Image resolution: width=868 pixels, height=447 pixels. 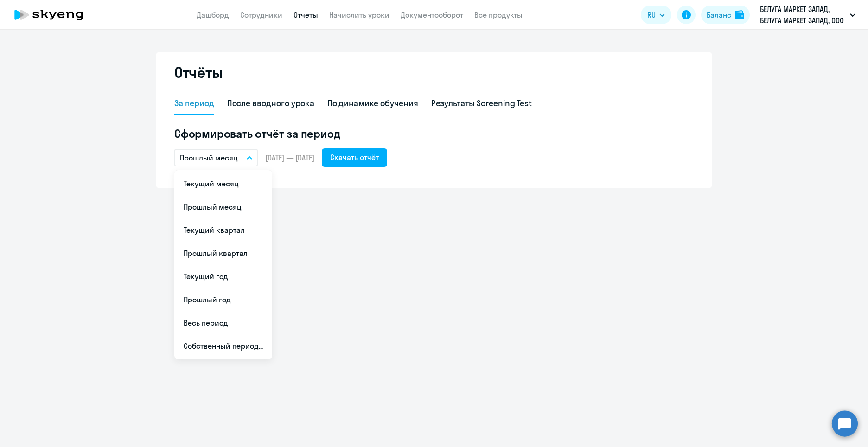 What do you see at coordinates (434, 133) in the screenshot?
I see `h5: Сформировать отчёт за период` at bounding box center [434, 133].